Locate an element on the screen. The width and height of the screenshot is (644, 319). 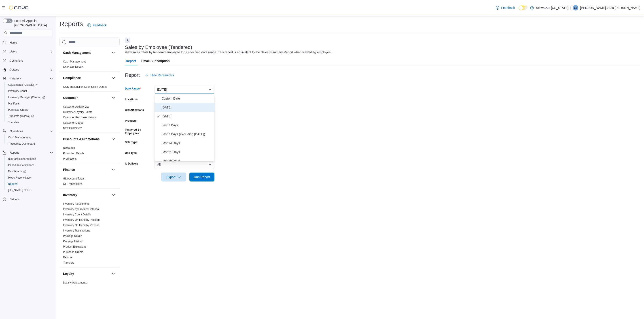
a: Inventory Count Details is located at coordinates (77, 215).